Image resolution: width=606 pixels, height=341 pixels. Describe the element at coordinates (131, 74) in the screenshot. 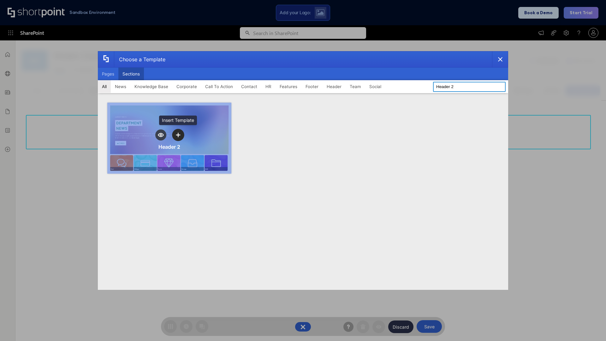

I see `button: Sections` at that location.